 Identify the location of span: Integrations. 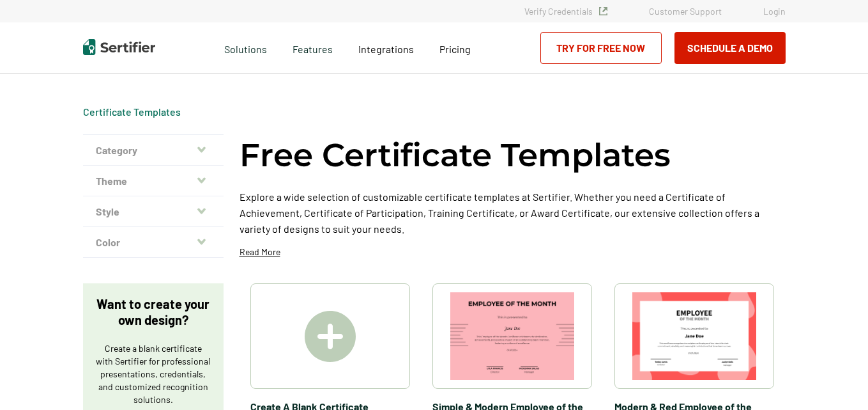
(386, 49).